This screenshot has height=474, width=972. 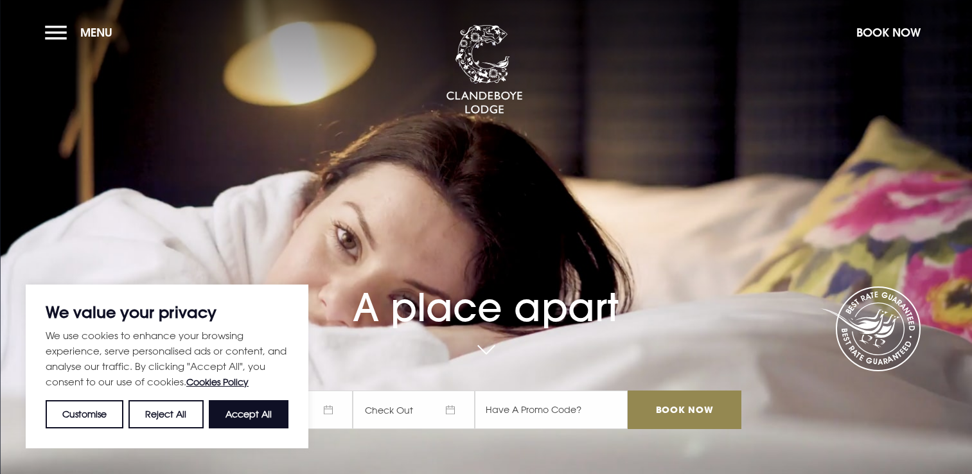 What do you see at coordinates (96, 32) in the screenshot?
I see `span: Menu` at bounding box center [96, 32].